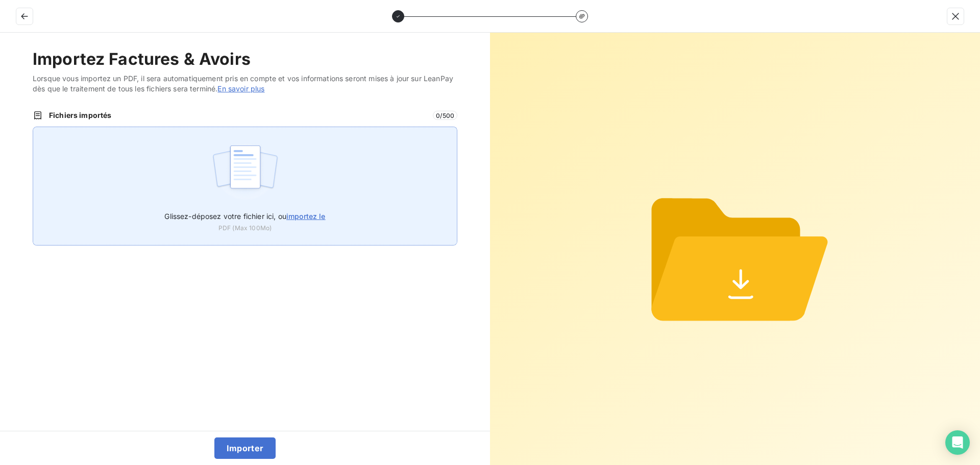  What do you see at coordinates (245, 228) in the screenshot?
I see `span: PDF (Max 100Mo)` at bounding box center [245, 228].